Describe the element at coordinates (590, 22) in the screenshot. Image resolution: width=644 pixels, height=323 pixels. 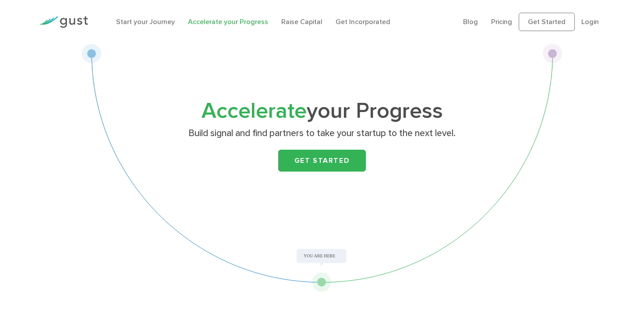
I see `a: Login` at that location.